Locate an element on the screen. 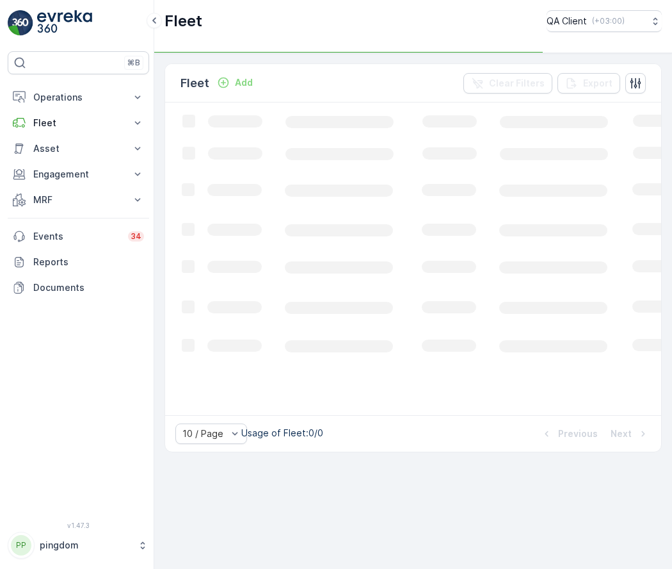 This screenshot has width=672, height=569. p: Add is located at coordinates (244, 83).